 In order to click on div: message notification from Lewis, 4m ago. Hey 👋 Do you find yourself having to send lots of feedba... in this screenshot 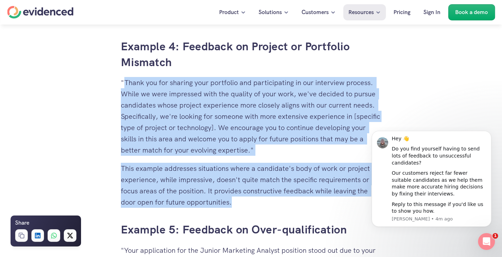, I will do `click(70, 52)`.